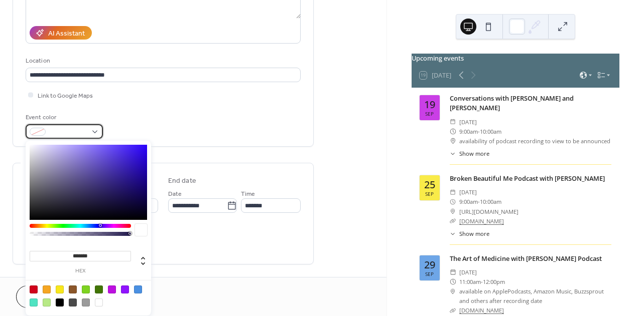 The width and height of the screenshot is (644, 316). Describe the element at coordinates (99, 303) in the screenshot. I see `div: #FFFFFF` at that location.